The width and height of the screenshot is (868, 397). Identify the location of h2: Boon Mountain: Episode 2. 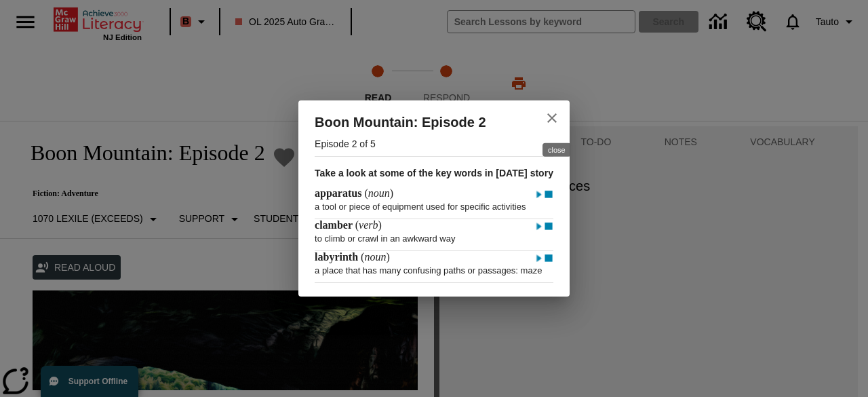
(422, 122).